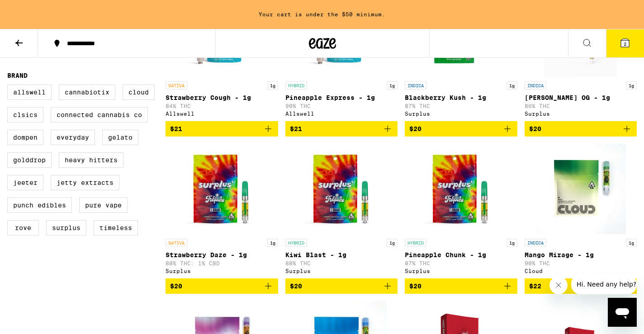  I want to click on label: CLSICS, so click(25, 115).